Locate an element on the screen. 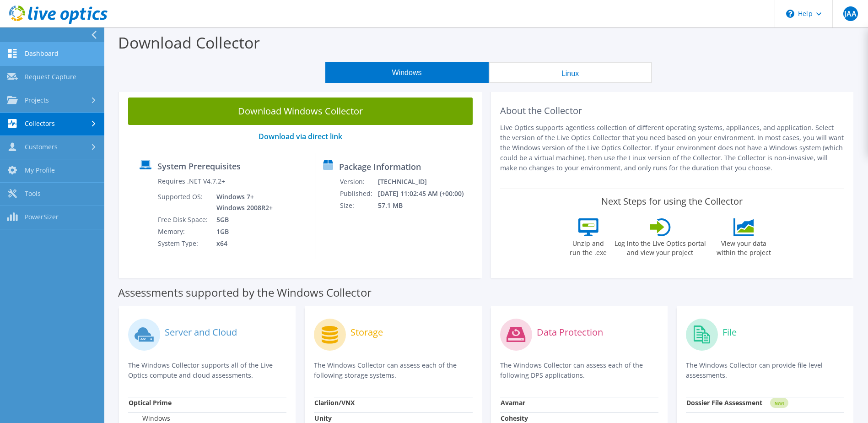 The image size is (868, 423). label: Data Protection is located at coordinates (569, 332).